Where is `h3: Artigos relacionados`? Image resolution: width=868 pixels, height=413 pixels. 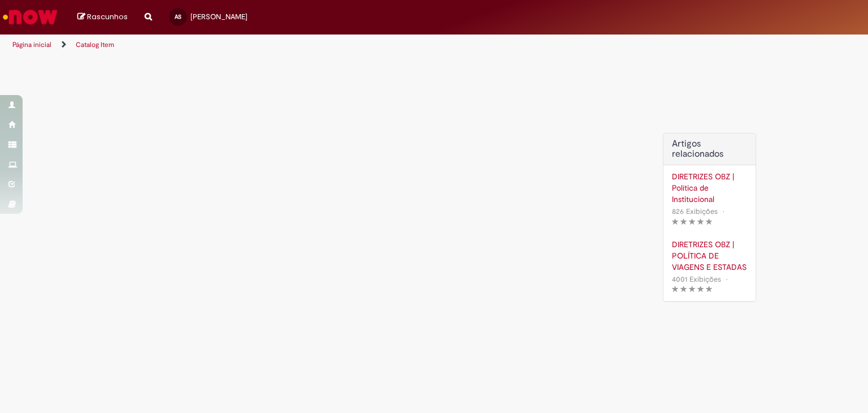 h3: Artigos relacionados is located at coordinates (709, 148).